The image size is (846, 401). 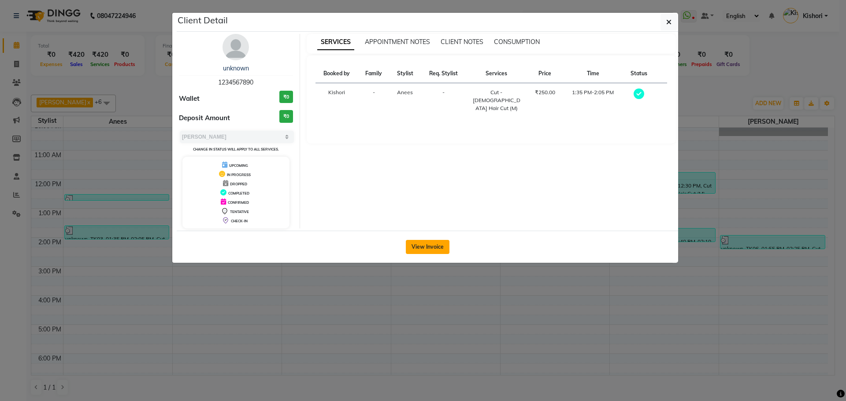 What do you see at coordinates (405, 92) in the screenshot?
I see `span: Anees` at bounding box center [405, 92].